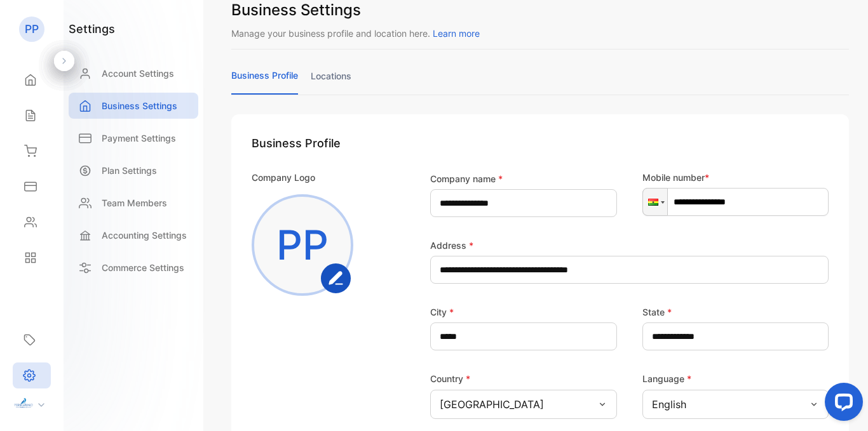 The image size is (868, 431). What do you see at coordinates (134, 236) in the screenshot?
I see `a: Accounting Settings` at bounding box center [134, 236].